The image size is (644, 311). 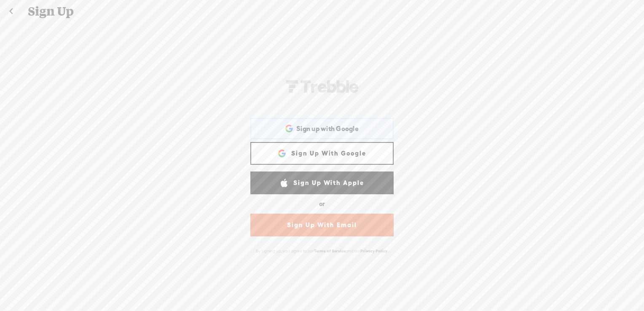 What do you see at coordinates (327, 129) in the screenshot?
I see `span: Sign up with Google` at bounding box center [327, 129].